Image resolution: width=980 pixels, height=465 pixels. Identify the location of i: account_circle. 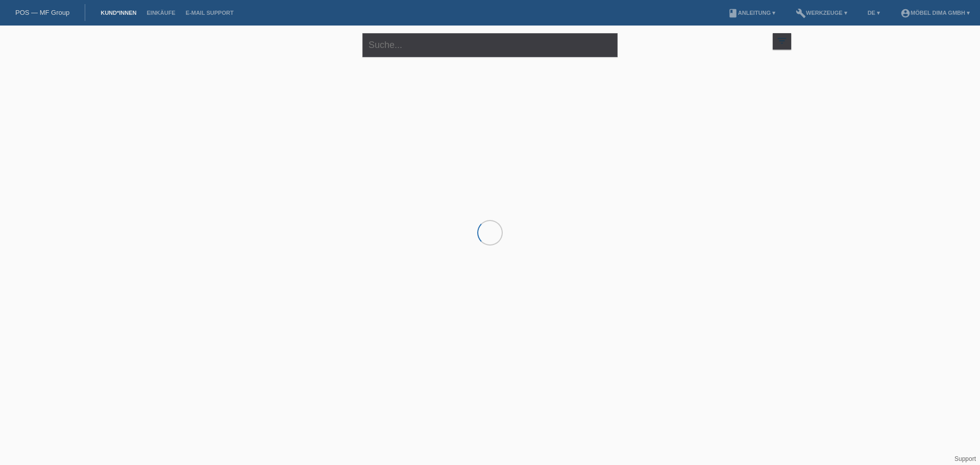
(905, 14).